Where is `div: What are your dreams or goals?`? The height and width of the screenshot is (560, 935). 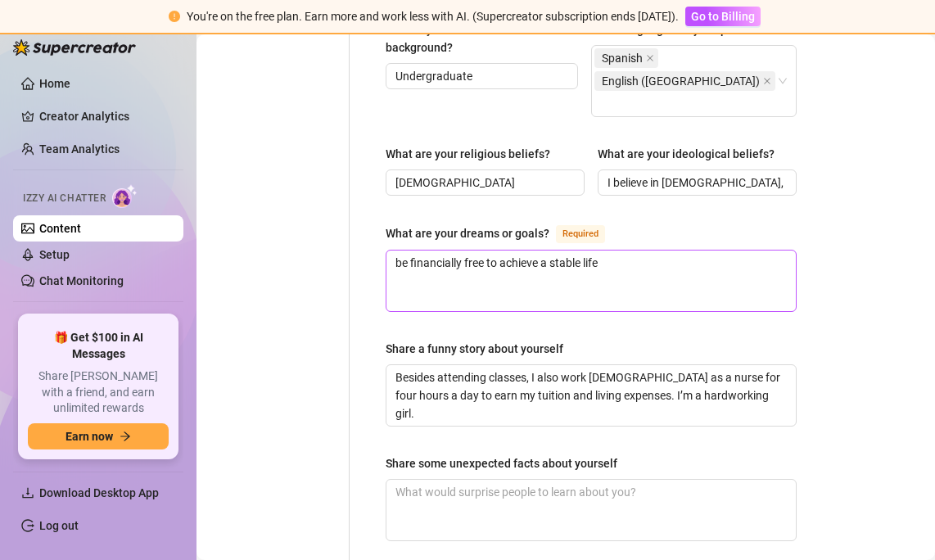 div: What are your dreams or goals? is located at coordinates (468, 233).